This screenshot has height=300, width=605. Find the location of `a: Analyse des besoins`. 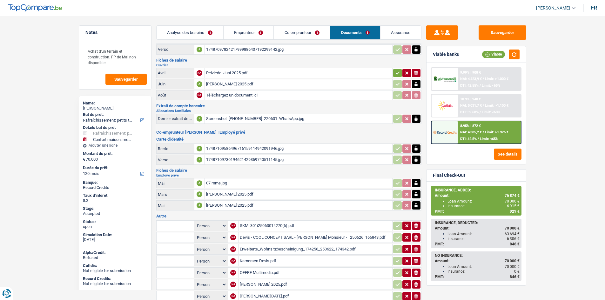

a: Analyse des besoins is located at coordinates (190, 32).